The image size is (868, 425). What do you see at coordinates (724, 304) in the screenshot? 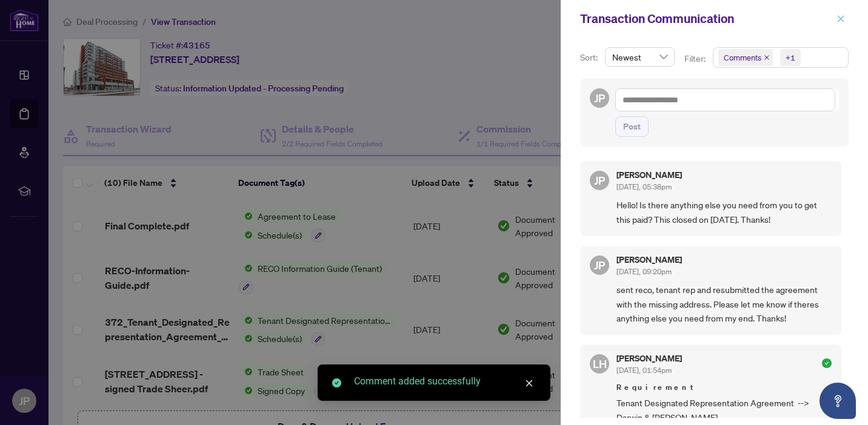
I see `span: sent reco, tenant rep and resubmitted the agreement with the missing address. Please let me know ...` at bounding box center [724, 304].